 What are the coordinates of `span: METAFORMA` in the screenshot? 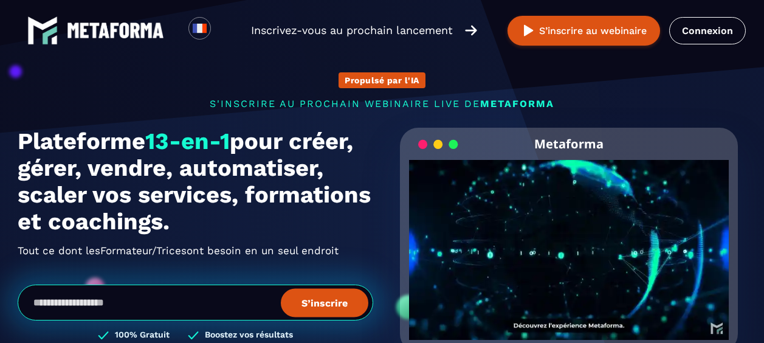 It's located at (517, 103).